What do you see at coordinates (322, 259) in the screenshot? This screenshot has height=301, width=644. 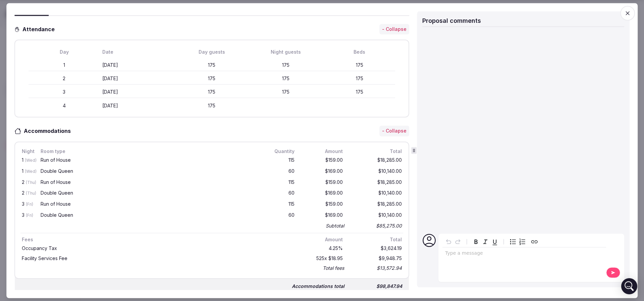 I see `div: 525 x $18.95` at bounding box center [322, 259].